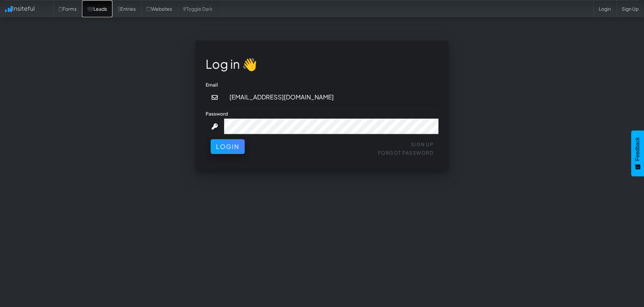 The height and width of the screenshot is (307, 644). What do you see at coordinates (198, 9) in the screenshot?
I see `a: Toggle Dark` at bounding box center [198, 9].